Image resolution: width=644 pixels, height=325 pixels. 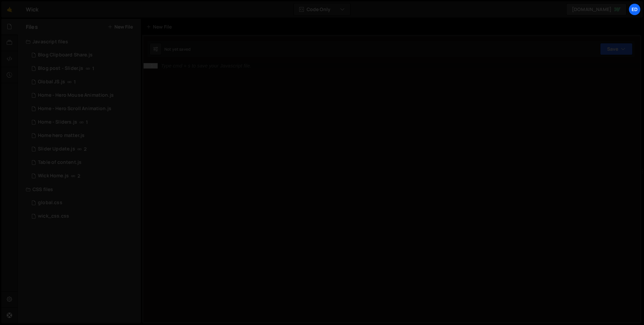 I want to click on div: Type cmd + s to save your Javascript file., so click(x=206, y=66).